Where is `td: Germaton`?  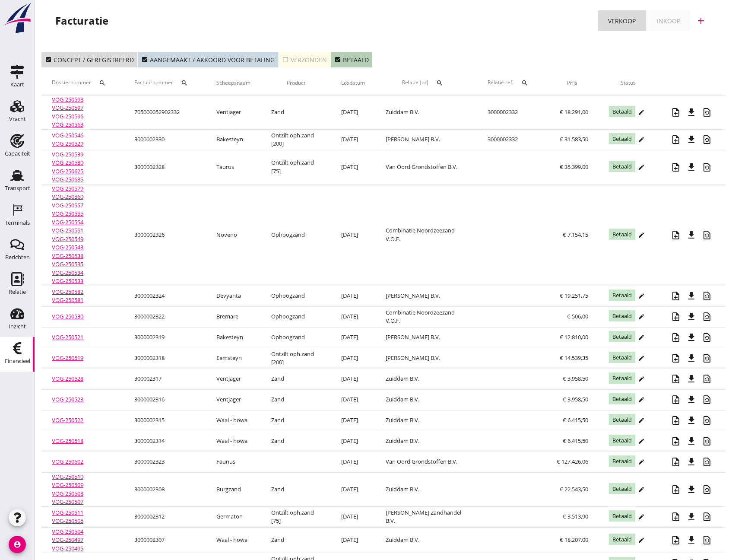
td: Germaton is located at coordinates (233, 517).